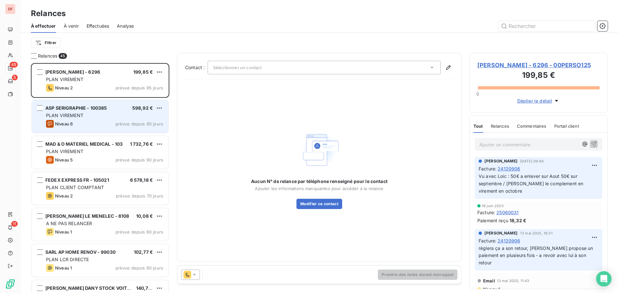 The width and height of the screenshot is (618, 293). What do you see at coordinates (237, 68) in the screenshot?
I see `span: Sélectionner un contact` at bounding box center [237, 68].